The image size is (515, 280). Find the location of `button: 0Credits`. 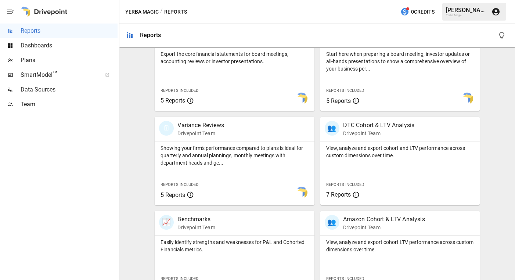

button: 0Credits is located at coordinates (418, 12).